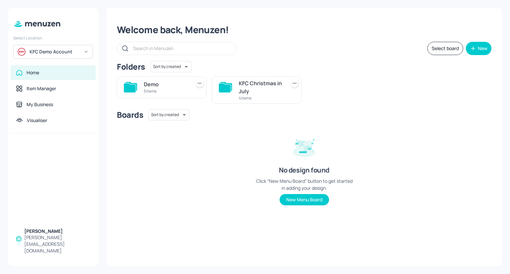 The image size is (510, 274). Describe the element at coordinates (166, 91) in the screenshot. I see `div: 5 items` at that location.